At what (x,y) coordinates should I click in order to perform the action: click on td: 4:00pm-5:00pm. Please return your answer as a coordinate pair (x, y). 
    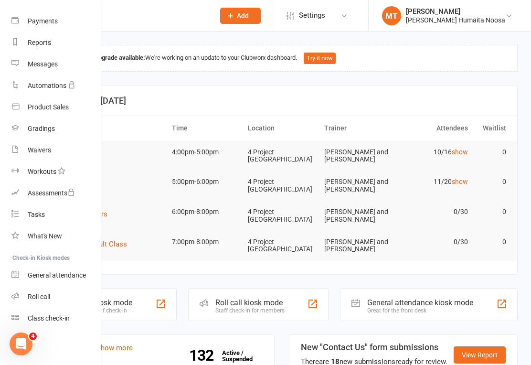
    Looking at the image, I should click on (206, 152).